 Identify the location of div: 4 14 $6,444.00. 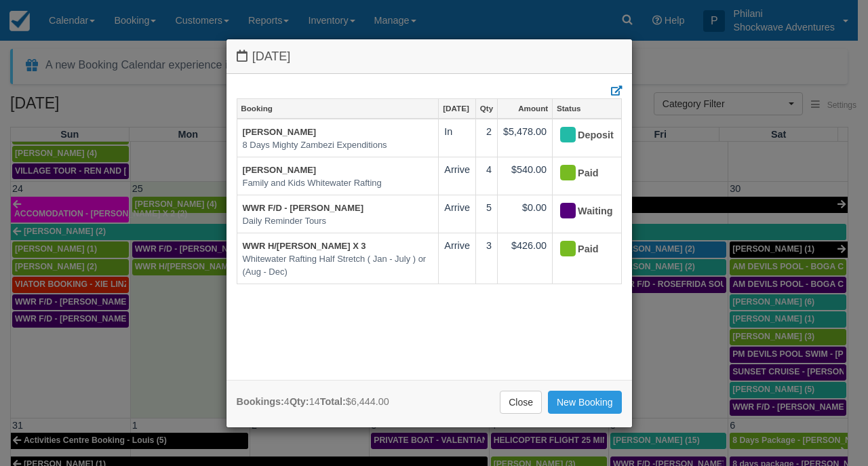
(313, 402).